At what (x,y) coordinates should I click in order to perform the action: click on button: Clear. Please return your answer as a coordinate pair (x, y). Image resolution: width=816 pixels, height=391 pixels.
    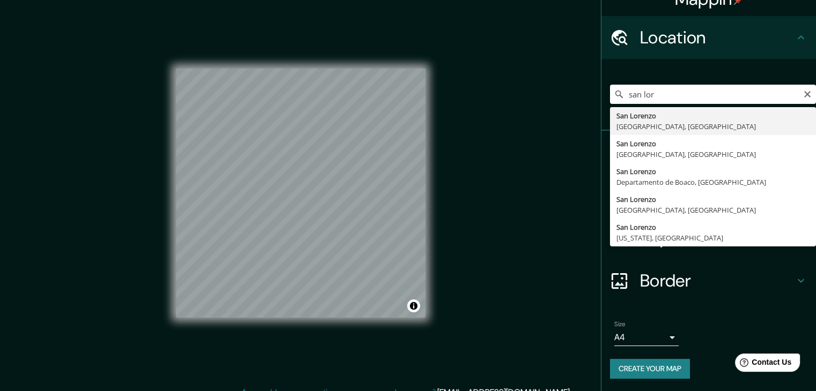
    Looking at the image, I should click on (807, 93).